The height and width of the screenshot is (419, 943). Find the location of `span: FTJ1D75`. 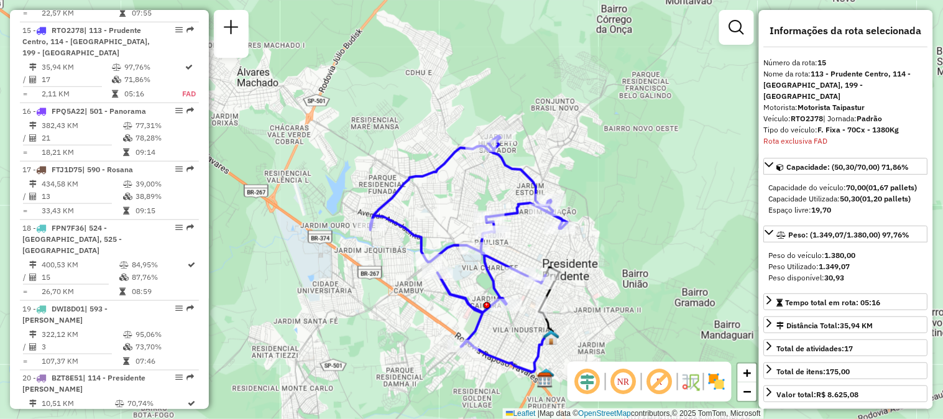

span: FTJ1D75 is located at coordinates (67, 169).